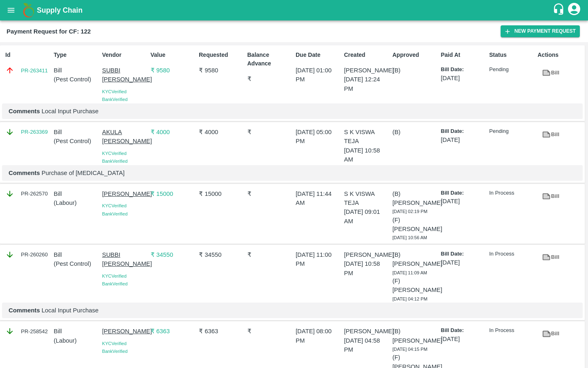 Image resolution: width=588 pixels, height=368 pixels. Describe the element at coordinates (35, 132) in the screenshot. I see `a: PR-263369` at that location.